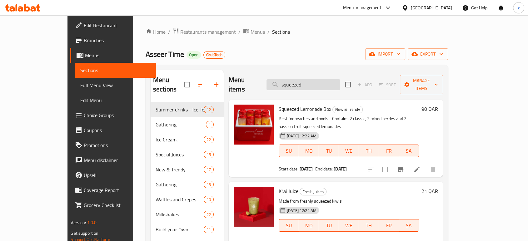 The height and width of the screenshot is (241, 528). Describe the element at coordinates (180, 140) in the screenshot. I see `span: Ice Cream.` at that location.